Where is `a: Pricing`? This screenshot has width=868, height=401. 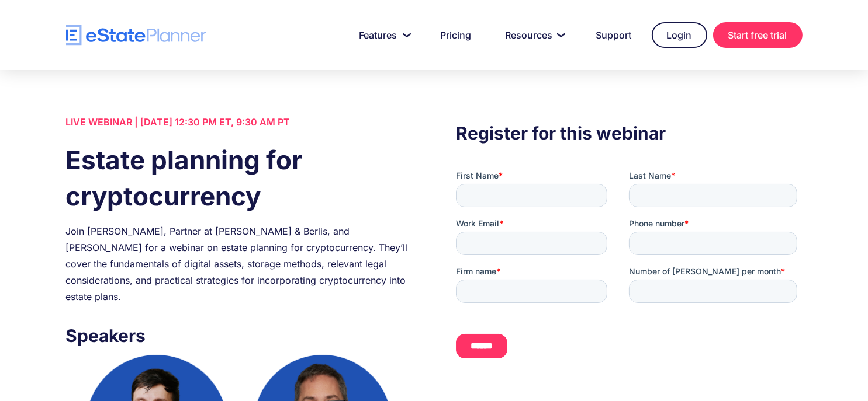 a: Pricing is located at coordinates (456, 35).